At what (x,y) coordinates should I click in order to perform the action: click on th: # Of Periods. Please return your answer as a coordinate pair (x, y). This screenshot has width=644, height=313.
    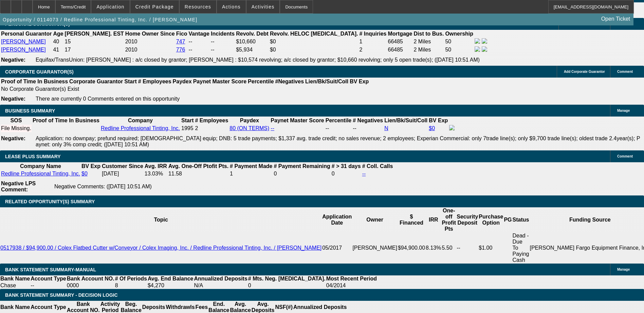
    Looking at the image, I should click on (131, 279).